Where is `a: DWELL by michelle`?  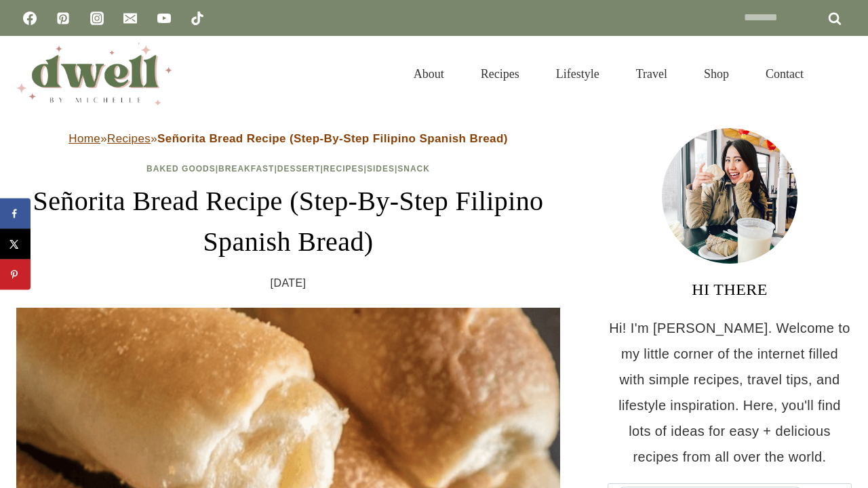
a: DWELL by michelle is located at coordinates (94, 74).